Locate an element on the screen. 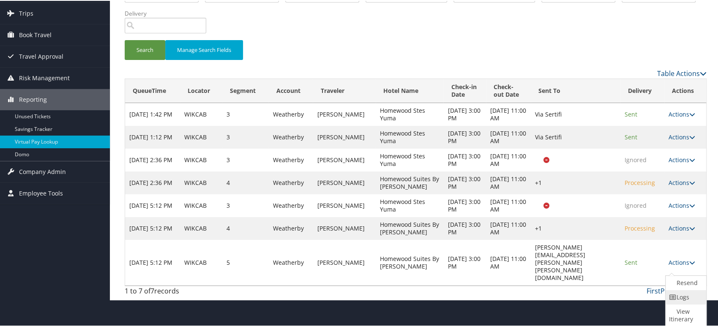  button: Search is located at coordinates (145, 49).